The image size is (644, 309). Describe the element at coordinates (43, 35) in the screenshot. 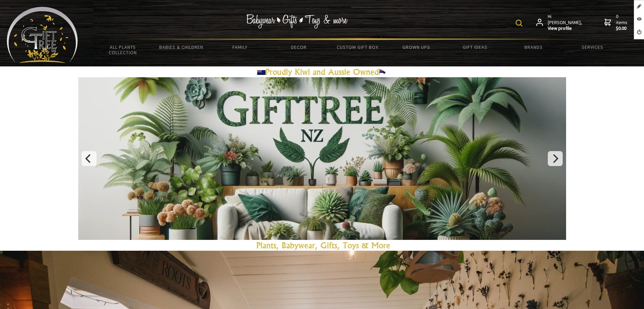

I see `img: Babyware - Gifts - Toys and more...` at that location.